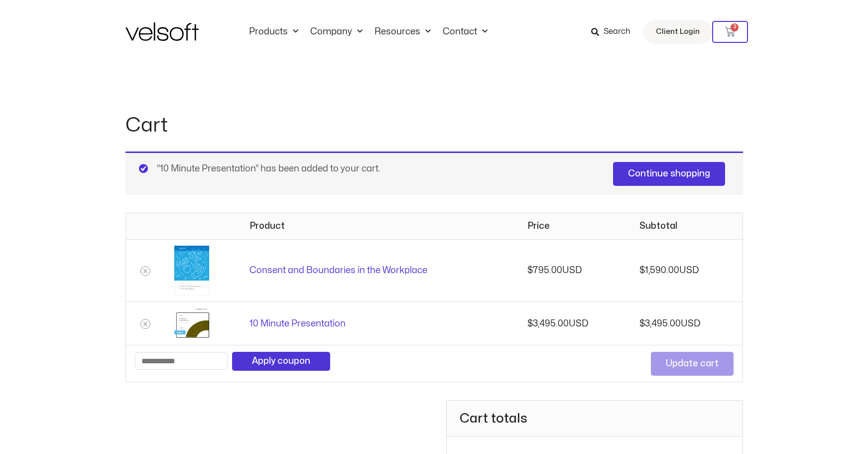 The height and width of the screenshot is (454, 868). I want to click on a: Search, so click(614, 32).